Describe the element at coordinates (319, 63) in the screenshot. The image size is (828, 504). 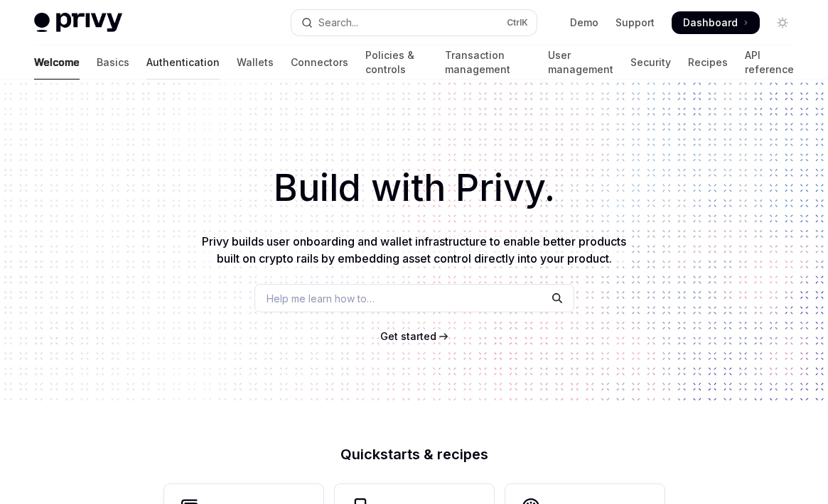
I see `a: Connectors` at that location.